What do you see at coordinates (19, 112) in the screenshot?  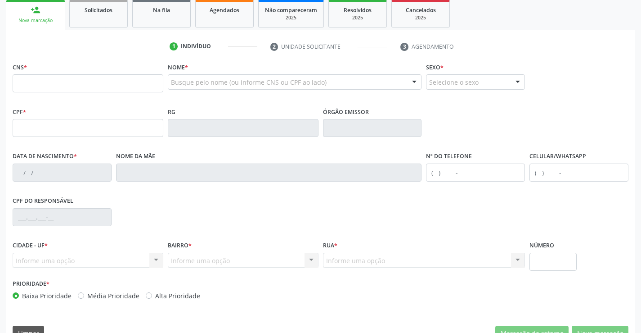 I see `label: CPF` at bounding box center [19, 112].